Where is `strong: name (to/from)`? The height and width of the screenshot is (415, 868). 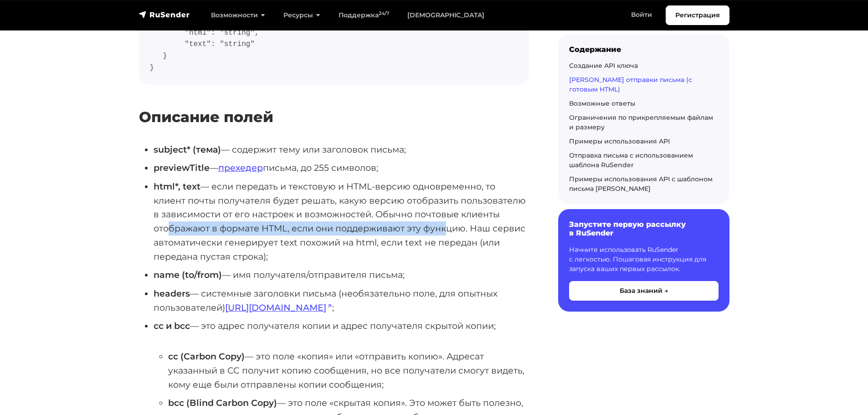
strong: name (to/from) is located at coordinates (187, 274).